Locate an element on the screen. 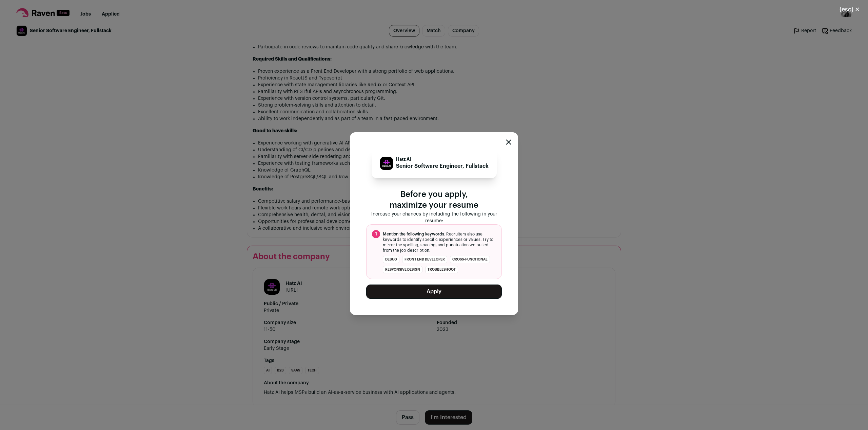 The width and height of the screenshot is (868, 430). li: troubleshoot is located at coordinates (441, 270).